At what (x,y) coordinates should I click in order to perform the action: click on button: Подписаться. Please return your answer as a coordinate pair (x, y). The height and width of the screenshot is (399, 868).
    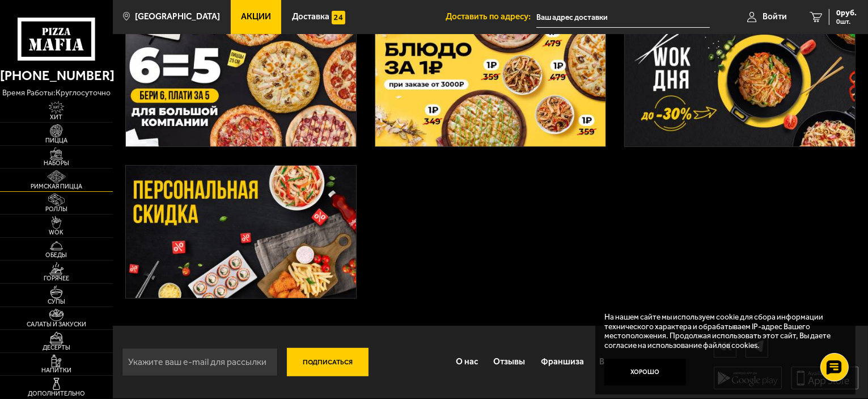
    Looking at the image, I should click on (328, 362).